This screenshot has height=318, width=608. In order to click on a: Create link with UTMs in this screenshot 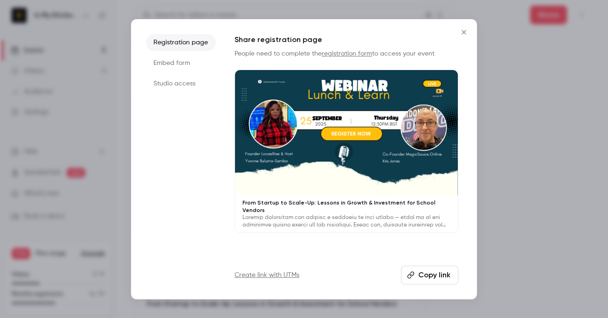, I will do `click(267, 275)`.